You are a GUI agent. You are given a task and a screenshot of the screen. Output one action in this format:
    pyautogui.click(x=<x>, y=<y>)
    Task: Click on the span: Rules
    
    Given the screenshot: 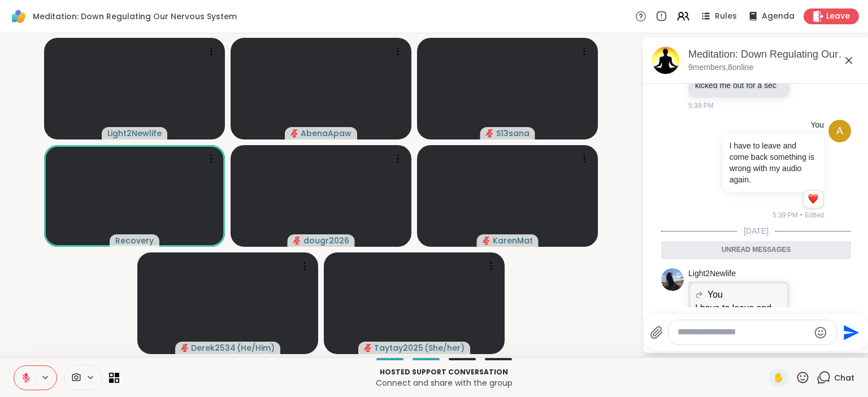 What is the action you would take?
    pyautogui.click(x=726, y=16)
    